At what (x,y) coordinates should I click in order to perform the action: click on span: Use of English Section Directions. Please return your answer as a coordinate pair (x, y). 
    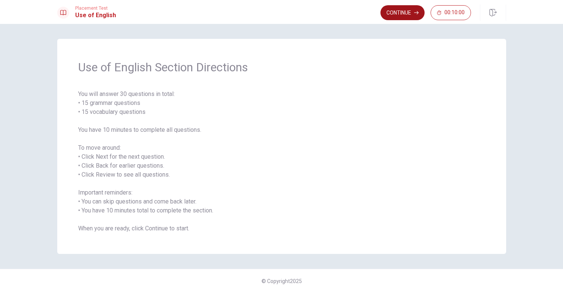
    Looking at the image, I should click on (282, 67).